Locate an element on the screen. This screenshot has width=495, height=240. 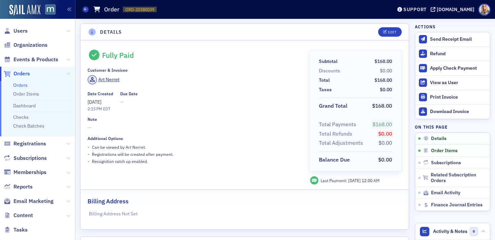
div: Total Refunds is located at coordinates (335, 134).